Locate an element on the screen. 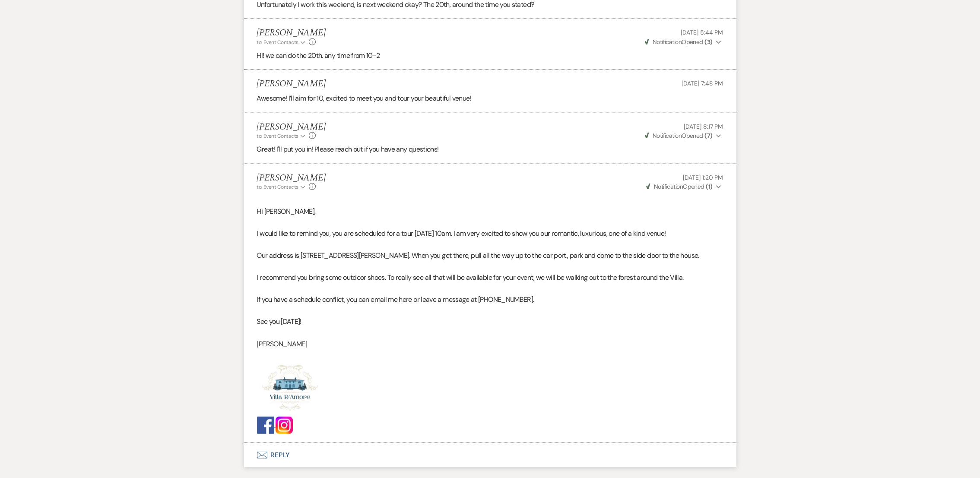 The image size is (980, 478). button: NotificationOpened (7) is located at coordinates (683, 135).